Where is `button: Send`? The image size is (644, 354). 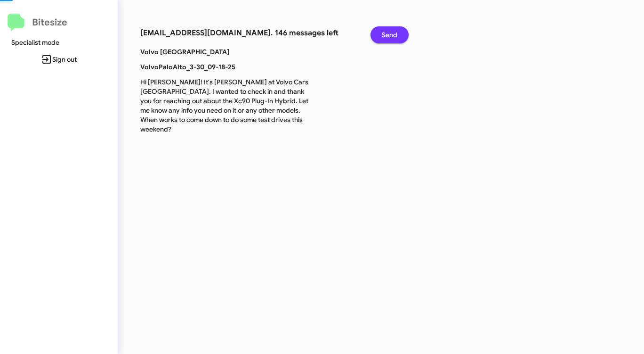 button: Send is located at coordinates (390, 35).